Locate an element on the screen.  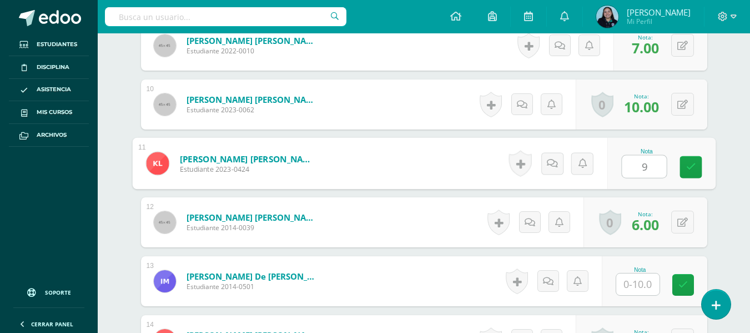
span: Estudiante 2014-0501 is located at coordinates (253, 286).